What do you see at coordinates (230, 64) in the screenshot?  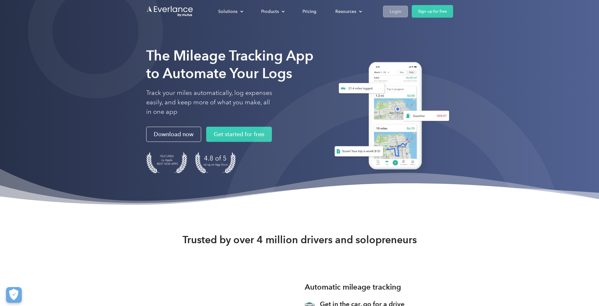 I see `strong: The Mileage Tracking App to Automate Your Logs` at bounding box center [230, 64].